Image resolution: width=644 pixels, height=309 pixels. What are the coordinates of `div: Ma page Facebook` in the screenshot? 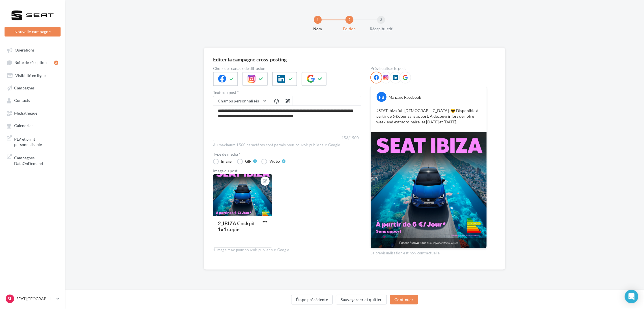 It's located at (404, 97).